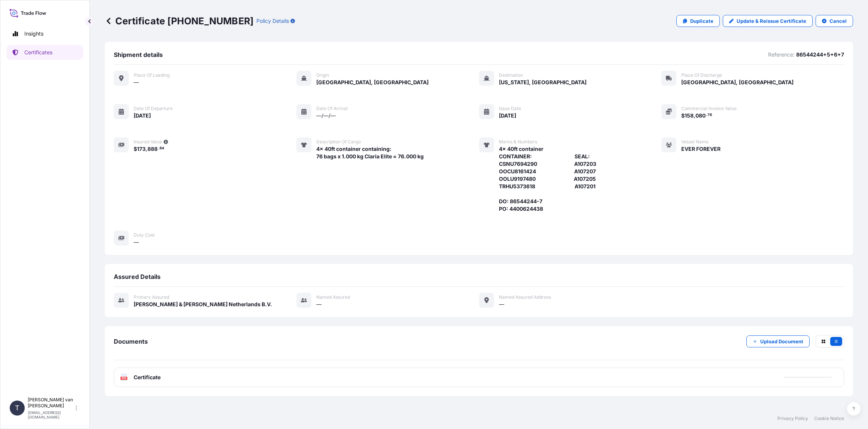 The width and height of the screenshot is (868, 429). Describe the element at coordinates (130, 342) in the screenshot. I see `span: Documents` at that location.